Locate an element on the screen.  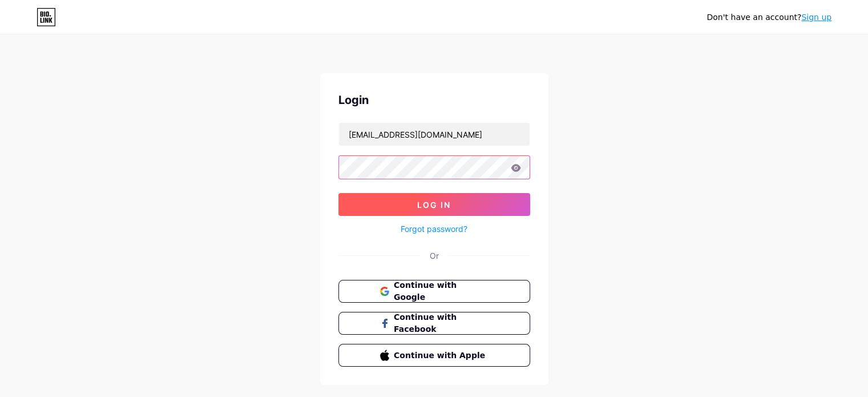
a: Forgot password? is located at coordinates (434, 228).